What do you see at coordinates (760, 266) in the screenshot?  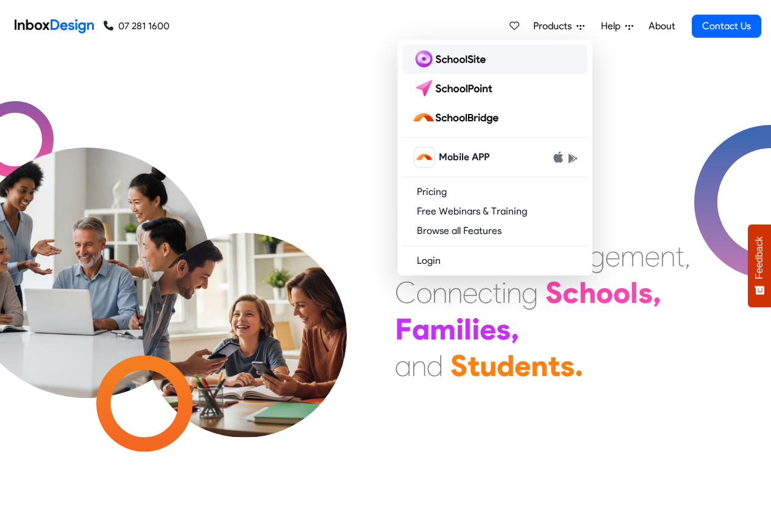 I see `button: Feedback - Show survey` at bounding box center [760, 266].